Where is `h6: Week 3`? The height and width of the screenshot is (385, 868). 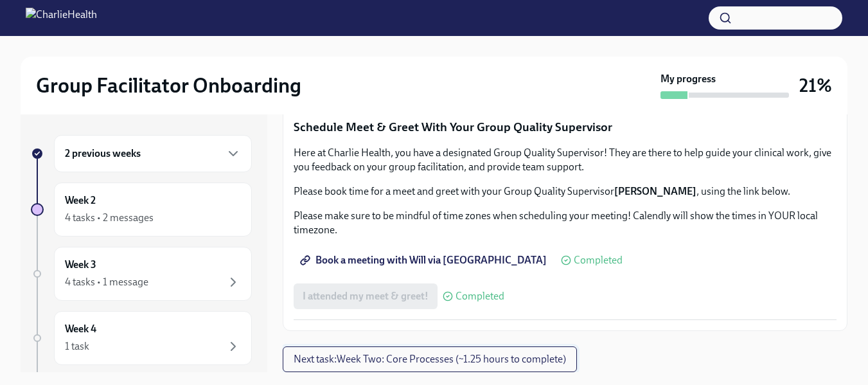 h6: Week 3 is located at coordinates (80, 265).